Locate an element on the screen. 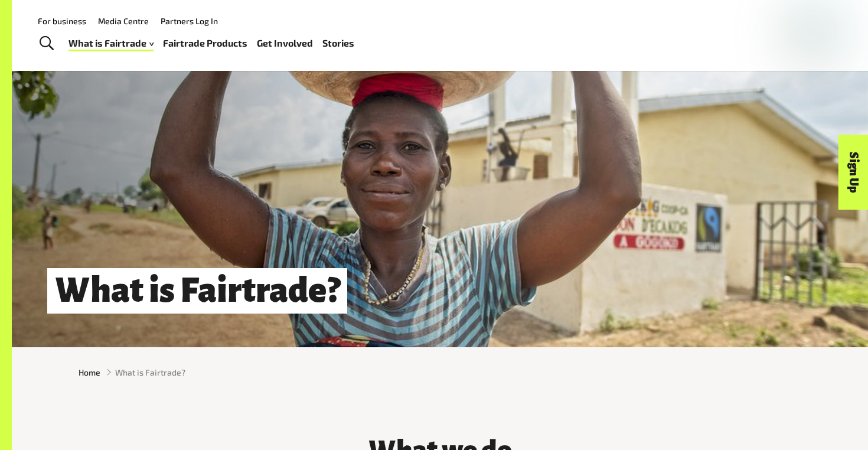 The image size is (868, 450). a: Stories is located at coordinates (339, 43).